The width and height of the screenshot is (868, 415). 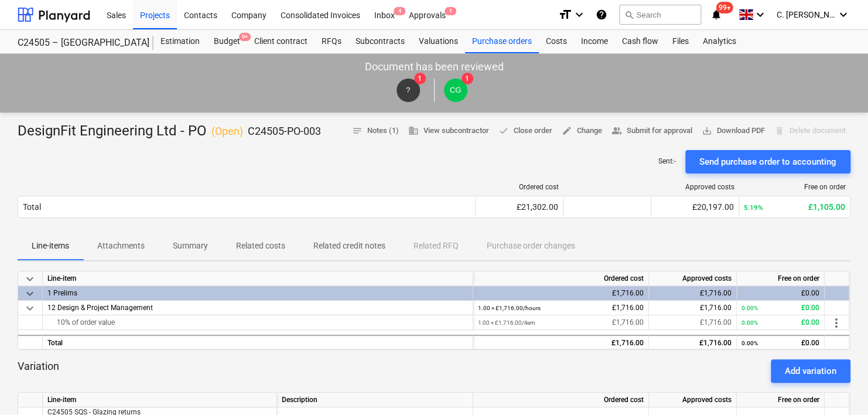 What do you see at coordinates (753, 208) in the screenshot?
I see `small: 5.19%` at bounding box center [753, 208].